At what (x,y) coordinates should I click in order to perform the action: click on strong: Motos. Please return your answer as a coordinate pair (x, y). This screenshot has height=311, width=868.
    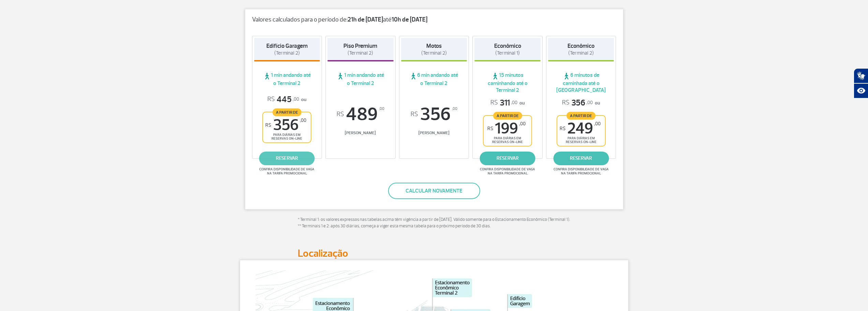
    Looking at the image, I should click on (434, 46).